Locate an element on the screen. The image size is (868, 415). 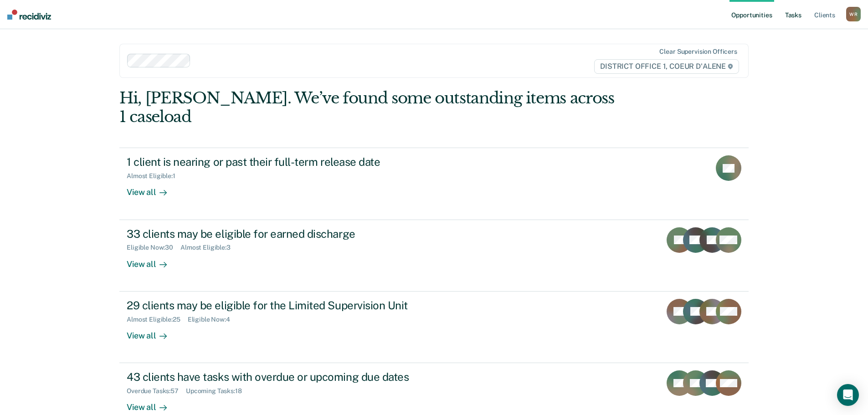
div: 43 clients have tasks with overdue or upcoming due dates is located at coordinates (287, 377).